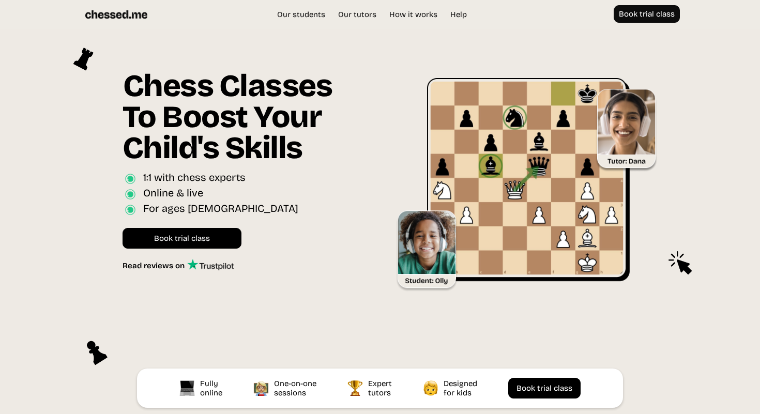 The image size is (760, 414). I want to click on div: Read reviews on, so click(155, 266).